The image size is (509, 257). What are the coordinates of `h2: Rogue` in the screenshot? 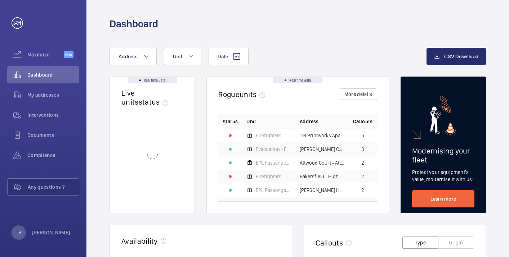 It's located at (243, 94).